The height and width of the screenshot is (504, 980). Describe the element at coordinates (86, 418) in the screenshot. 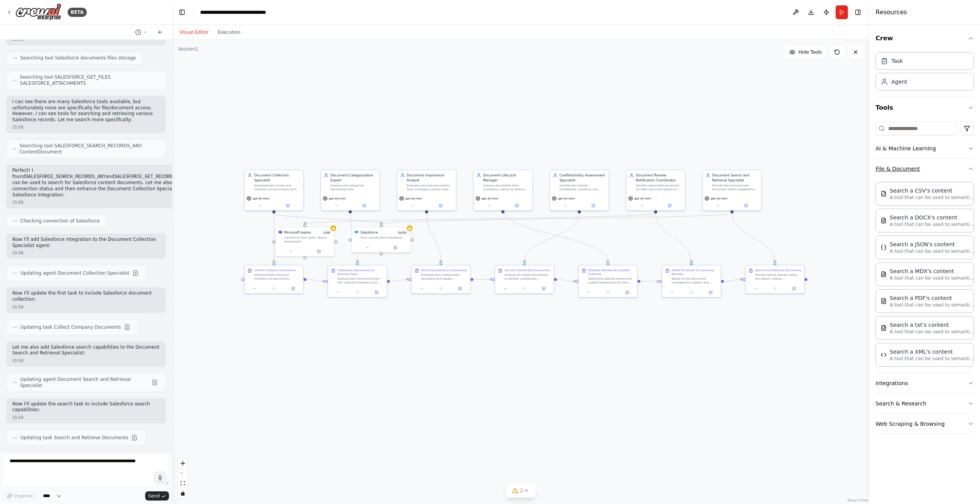

I see `div: 15:59` at that location.